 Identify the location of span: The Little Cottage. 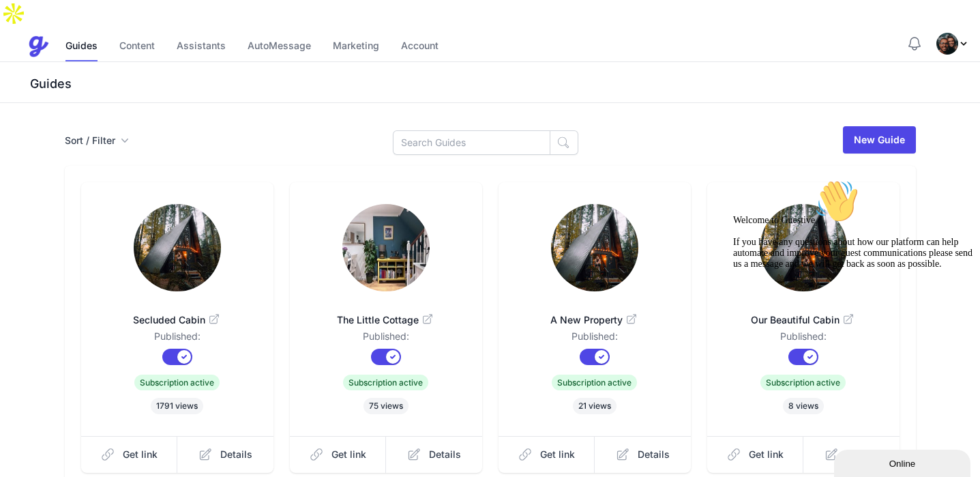
(386, 320).